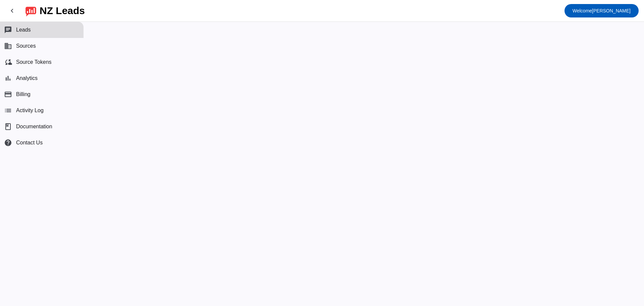 The height and width of the screenshot is (306, 644). I want to click on mat-icon: business, so click(8, 46).